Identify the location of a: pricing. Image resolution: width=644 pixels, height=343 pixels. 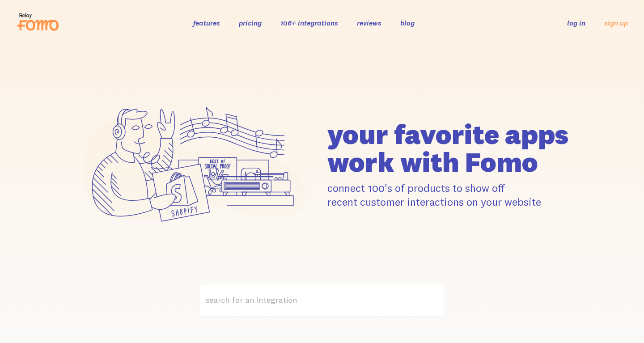
(250, 23).